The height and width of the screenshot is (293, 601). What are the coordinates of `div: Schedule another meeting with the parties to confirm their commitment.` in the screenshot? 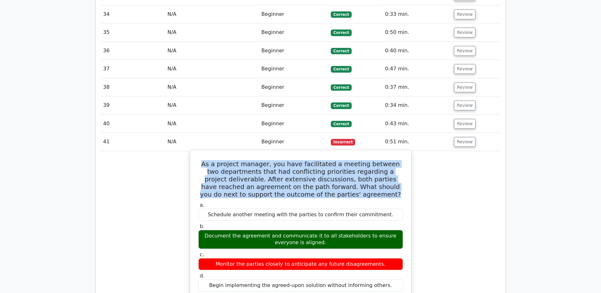 It's located at (301, 214).